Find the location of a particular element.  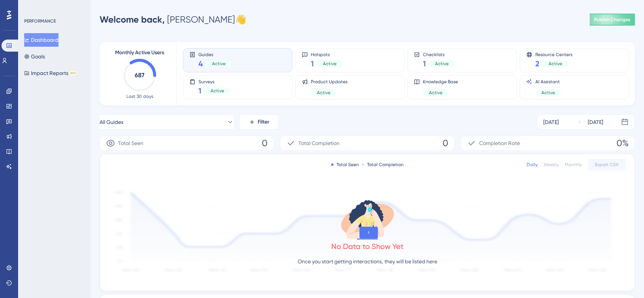

span: Product Updates is located at coordinates (329, 82).